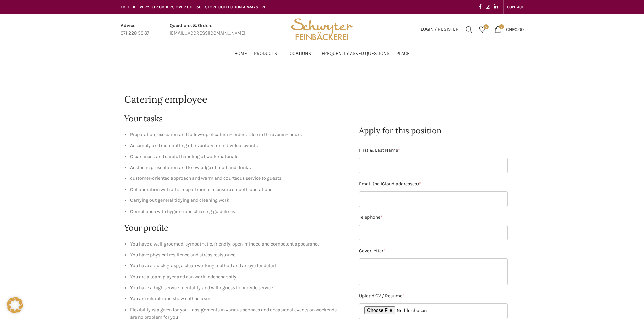 The height and width of the screenshot is (320, 644). What do you see at coordinates (322, 29) in the screenshot?
I see `a: Site logo` at bounding box center [322, 29].